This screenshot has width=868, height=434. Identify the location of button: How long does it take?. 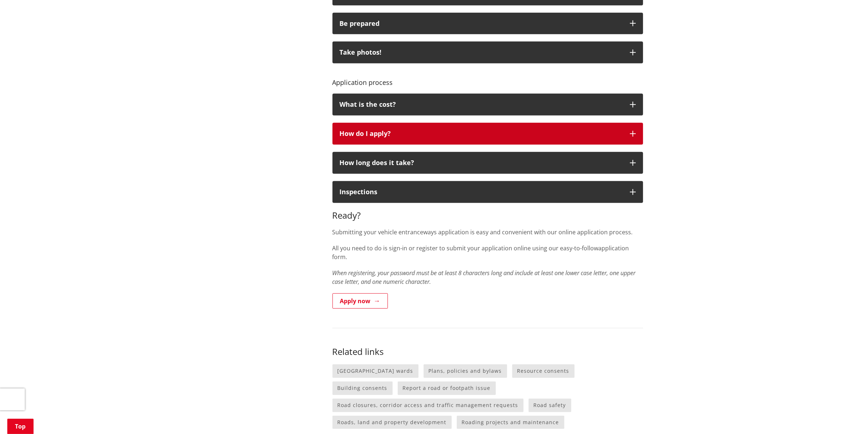
(488, 163).